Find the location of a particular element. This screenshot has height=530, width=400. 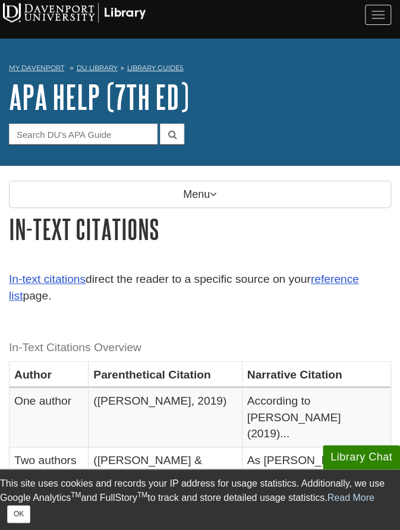

a: In-text citations is located at coordinates (47, 279).